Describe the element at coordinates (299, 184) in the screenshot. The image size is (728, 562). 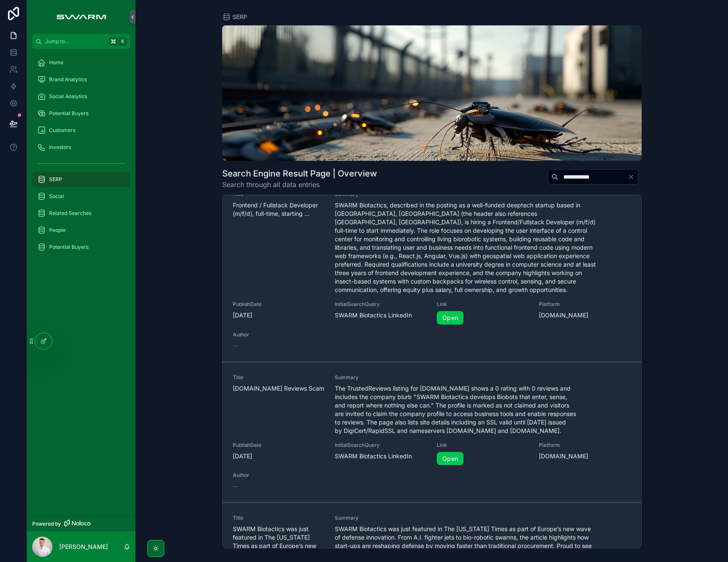
I see `span: Search through all data entries` at that location.